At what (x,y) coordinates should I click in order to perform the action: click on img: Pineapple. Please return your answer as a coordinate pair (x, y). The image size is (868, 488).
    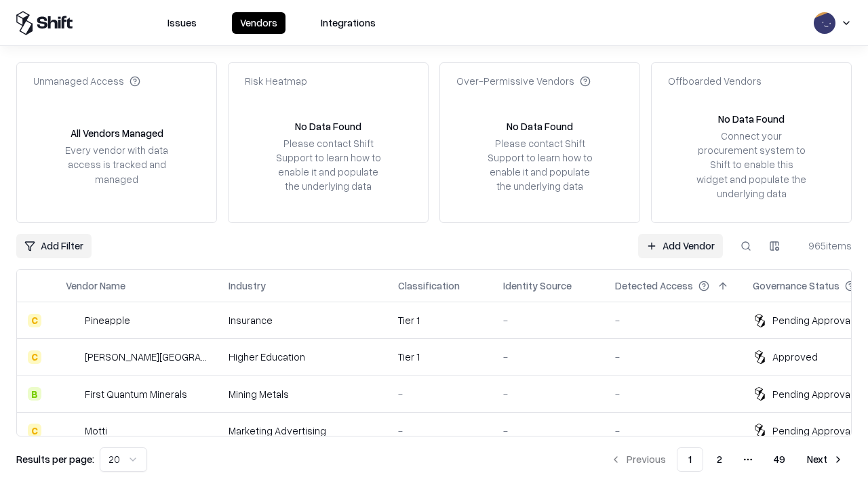
    Looking at the image, I should click on (73, 320).